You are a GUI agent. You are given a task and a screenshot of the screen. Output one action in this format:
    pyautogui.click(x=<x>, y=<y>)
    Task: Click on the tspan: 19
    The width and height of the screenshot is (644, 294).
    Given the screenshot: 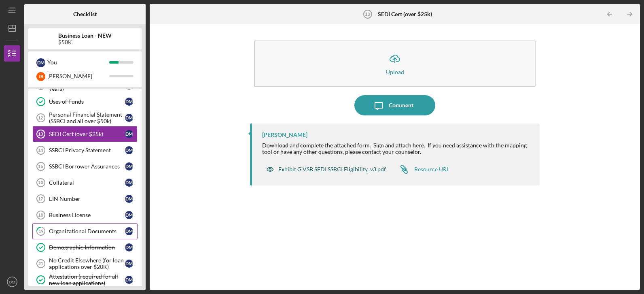 What is the action you would take?
    pyautogui.click(x=41, y=231)
    